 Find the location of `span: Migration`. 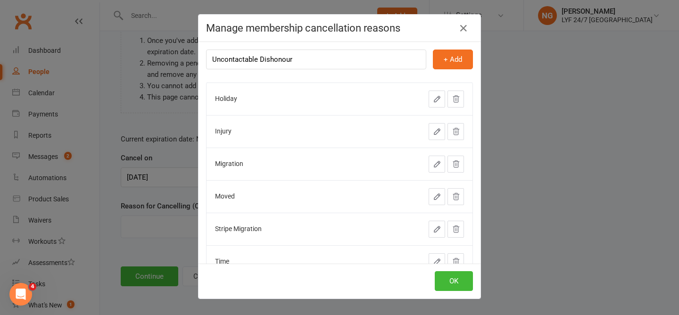

span: Migration is located at coordinates (229, 164).